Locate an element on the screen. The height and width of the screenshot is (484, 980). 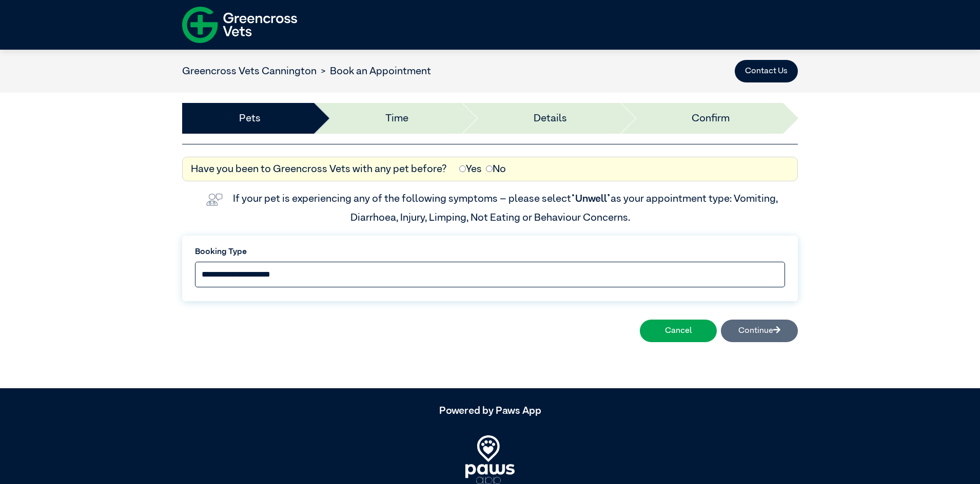
input: No is located at coordinates (489, 168).